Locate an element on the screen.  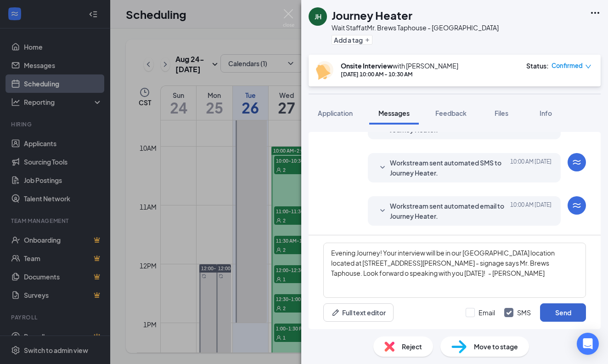
div: JH is located at coordinates (318, 17).